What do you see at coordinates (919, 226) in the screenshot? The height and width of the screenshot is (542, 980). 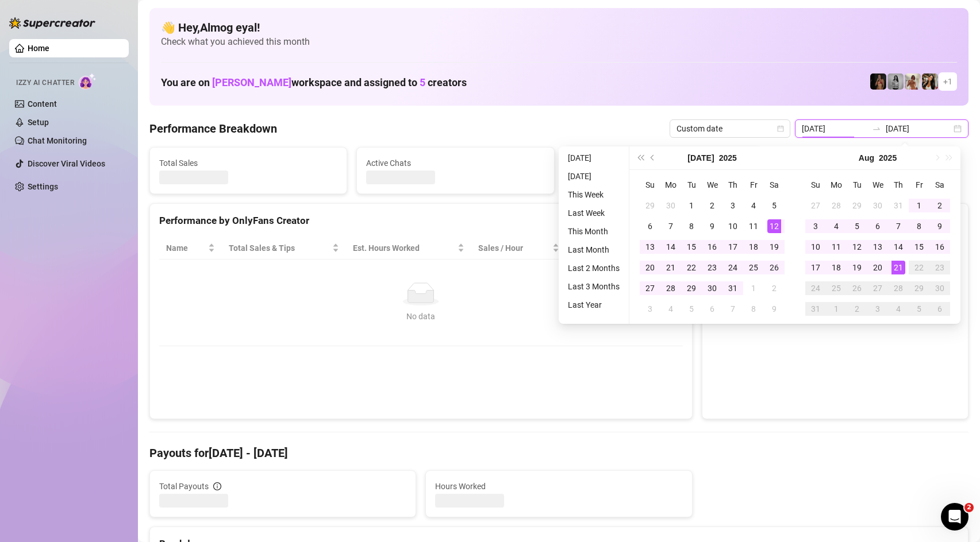 I see `td: 2025-08-08` at bounding box center [919, 226].